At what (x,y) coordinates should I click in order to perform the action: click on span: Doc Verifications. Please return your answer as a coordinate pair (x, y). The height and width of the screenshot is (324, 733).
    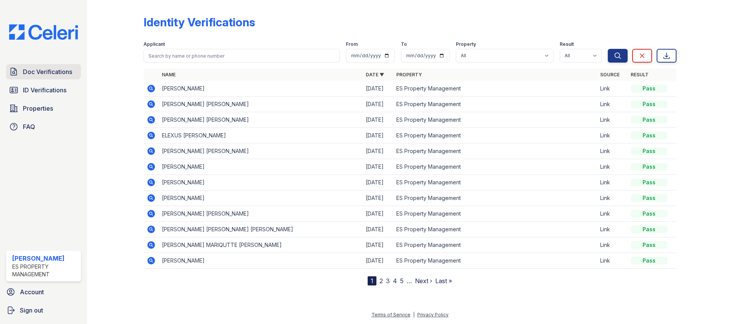
    Looking at the image, I should click on (47, 72).